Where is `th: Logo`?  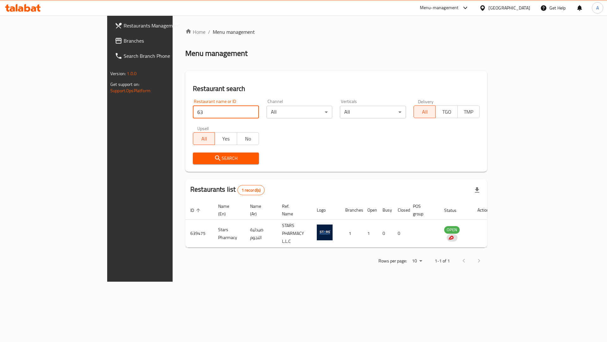 th: Logo is located at coordinates (326, 210).